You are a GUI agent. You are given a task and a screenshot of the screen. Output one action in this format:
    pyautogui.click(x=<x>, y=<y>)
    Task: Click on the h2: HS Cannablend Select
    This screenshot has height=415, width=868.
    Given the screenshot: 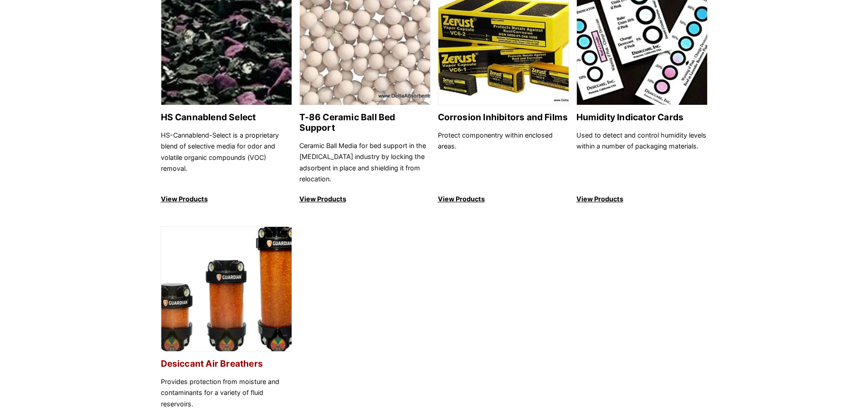 What is the action you would take?
    pyautogui.click(x=227, y=117)
    